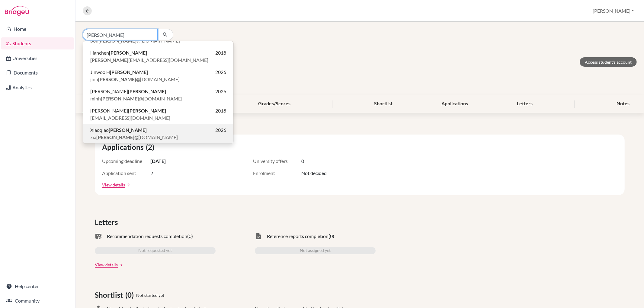 The height and width of the screenshot is (308, 644). Describe the element at coordinates (37, 73) in the screenshot. I see `a: Documents` at that location.